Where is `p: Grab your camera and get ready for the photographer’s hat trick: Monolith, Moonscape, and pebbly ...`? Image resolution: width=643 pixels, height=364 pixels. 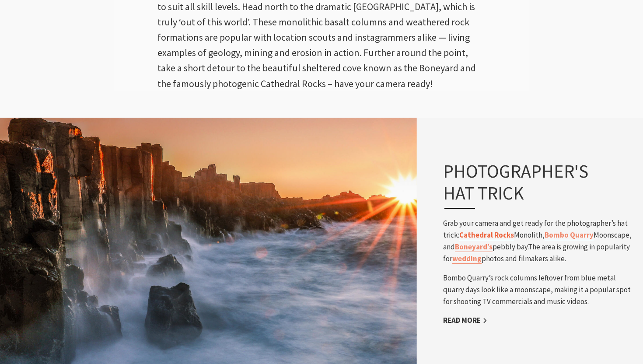
p: Grab your camera and get ready for the photographer’s hat trick: Monolith, Moonscape, and pebbly ... is located at coordinates (539, 241).